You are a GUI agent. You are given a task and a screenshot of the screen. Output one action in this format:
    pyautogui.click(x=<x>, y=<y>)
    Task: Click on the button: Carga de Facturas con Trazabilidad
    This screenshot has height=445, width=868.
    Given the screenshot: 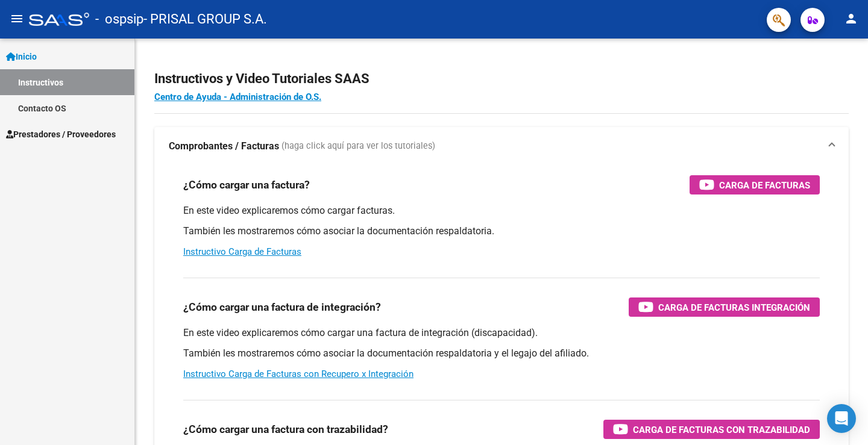 What is the action you would take?
    pyautogui.click(x=711, y=429)
    